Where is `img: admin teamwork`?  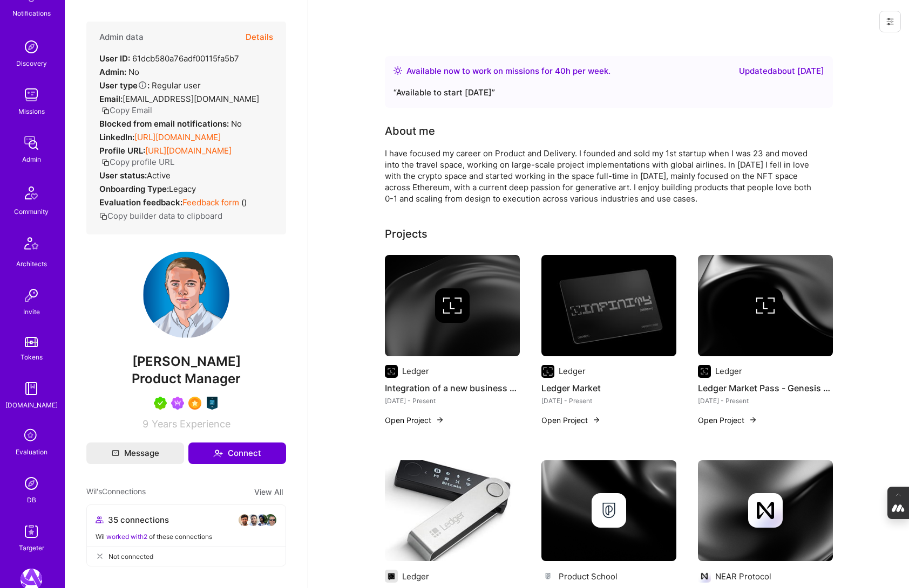
img: admin teamwork is located at coordinates (31, 143).